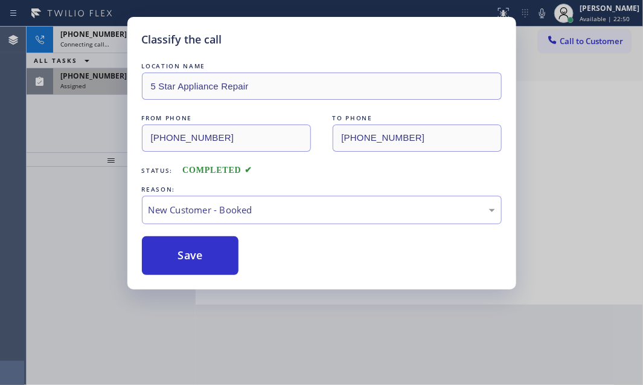 This screenshot has width=643, height=385. What do you see at coordinates (322, 66) in the screenshot?
I see `div: LOCATION NAME` at bounding box center [322, 66].